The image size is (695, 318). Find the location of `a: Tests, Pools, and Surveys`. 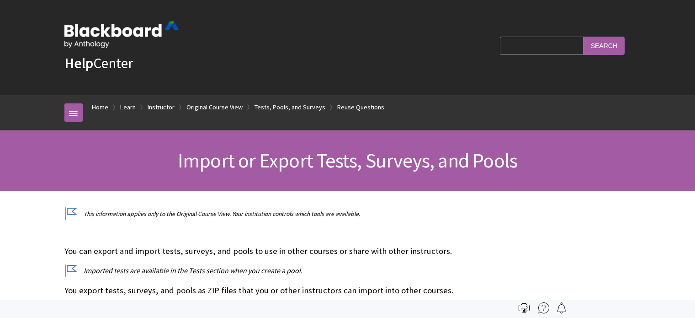

a: Tests, Pools, and Surveys is located at coordinates (290, 107).